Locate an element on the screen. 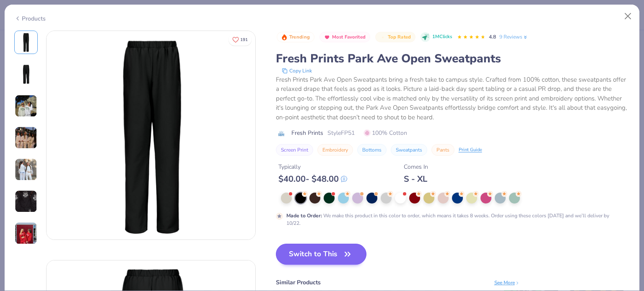  button: Like is located at coordinates (240, 39).